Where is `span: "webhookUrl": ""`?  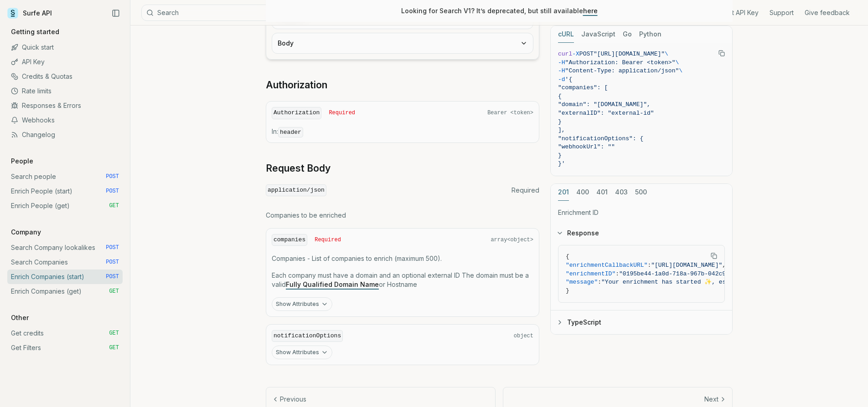
span: "webhookUrl": "" is located at coordinates (586, 146).